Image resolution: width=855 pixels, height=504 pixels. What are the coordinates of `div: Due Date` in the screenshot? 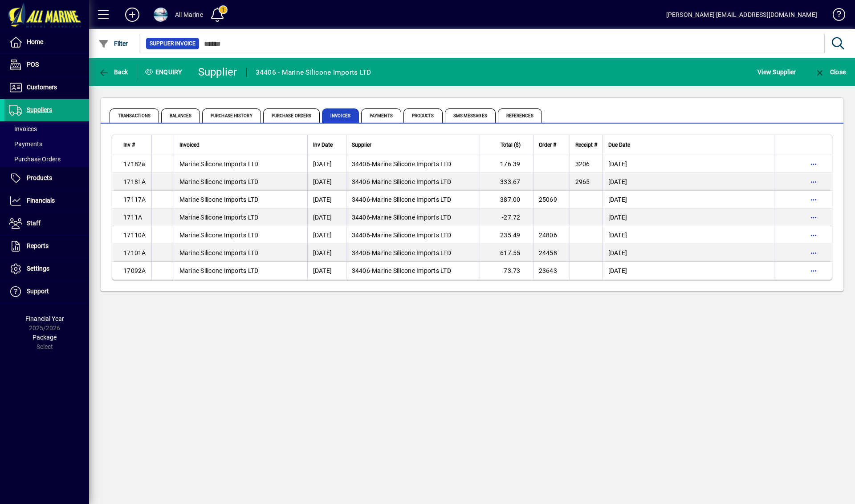 It's located at (689, 145).